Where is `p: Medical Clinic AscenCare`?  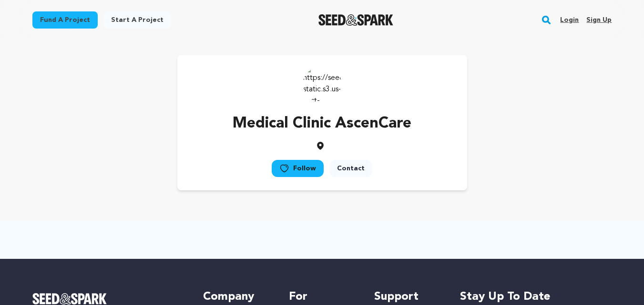
p: Medical Clinic AscenCare is located at coordinates (321, 124).